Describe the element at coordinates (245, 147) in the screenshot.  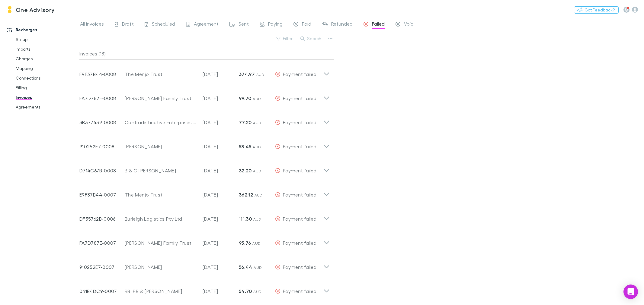
I see `strong: 58.45` at that location.